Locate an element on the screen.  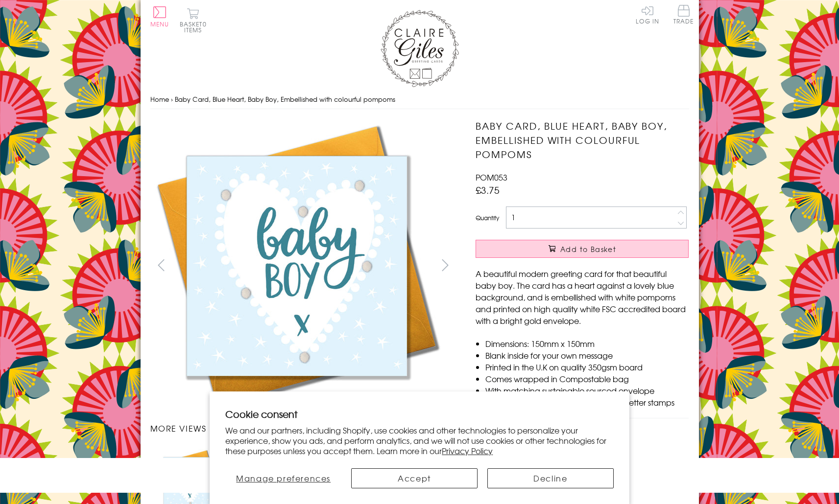
a: Privacy Policy is located at coordinates (467, 451).